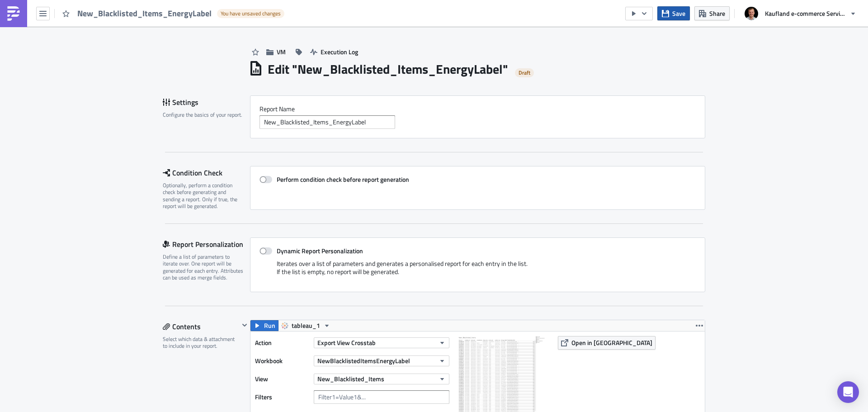 This screenshot has width=868, height=412. Describe the element at coordinates (678, 13) in the screenshot. I see `span: Save` at that location.